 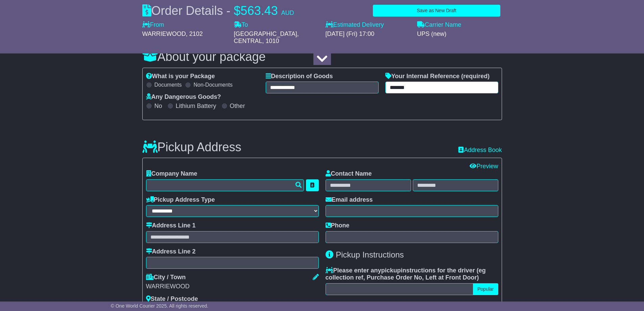 I want to click on label: Please enter any instructions for the driver ( ), so click(x=412, y=274).